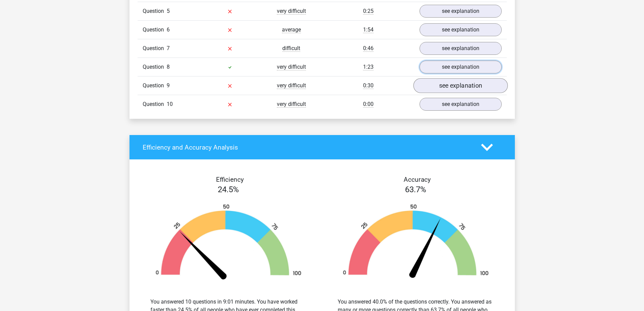 The height and width of the screenshot is (311, 644). Describe the element at coordinates (307, 147) in the screenshot. I see `h4: Efficiency and Accuracy Analysis` at that location.